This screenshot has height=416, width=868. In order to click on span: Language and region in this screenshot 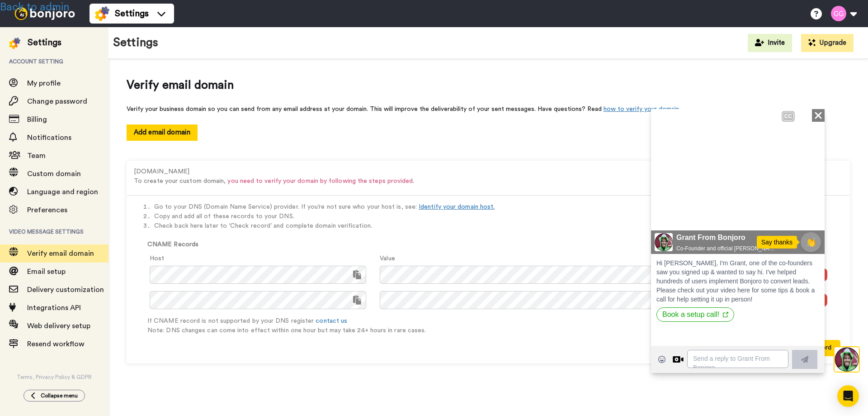, I will do `click(63, 192)`.